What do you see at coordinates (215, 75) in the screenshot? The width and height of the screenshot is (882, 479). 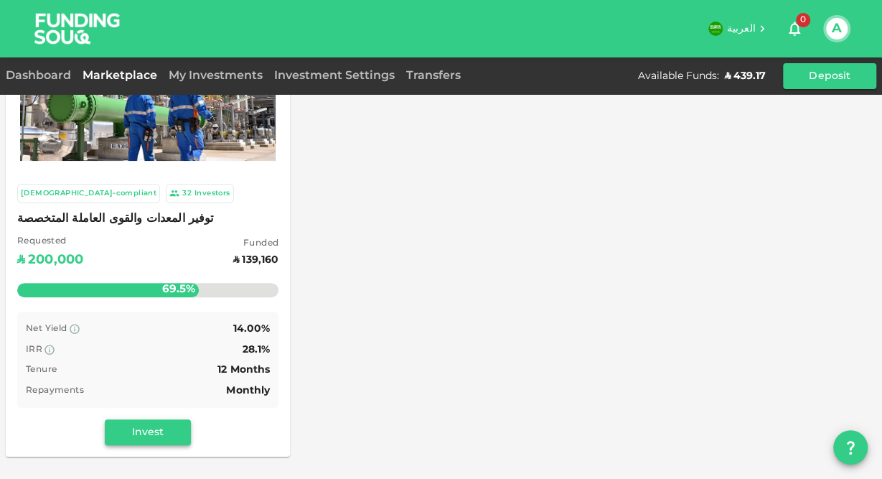 I see `a: My Investments` at bounding box center [215, 75].